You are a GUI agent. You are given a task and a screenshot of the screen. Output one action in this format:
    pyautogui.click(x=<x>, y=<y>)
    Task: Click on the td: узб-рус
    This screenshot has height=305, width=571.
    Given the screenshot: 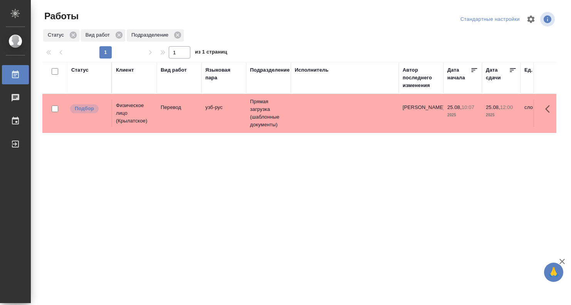 What is the action you would take?
    pyautogui.click(x=224, y=113)
    